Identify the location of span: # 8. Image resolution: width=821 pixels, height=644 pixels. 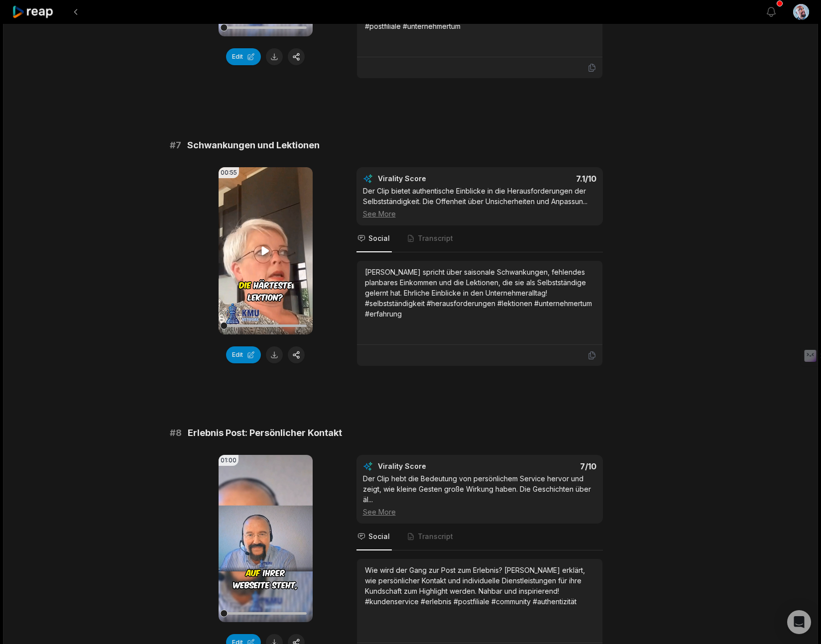
(176, 433).